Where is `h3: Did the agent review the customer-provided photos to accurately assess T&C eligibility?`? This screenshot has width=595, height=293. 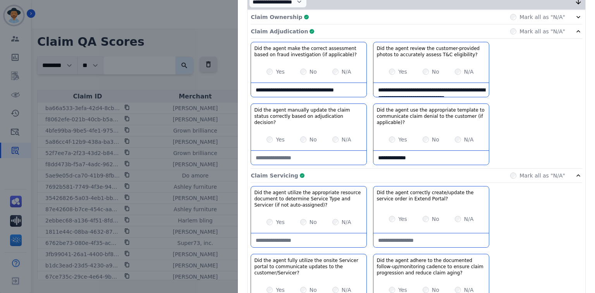 h3: Did the agent review the customer-provided photos to accurately assess T&C eligibility? is located at coordinates (431, 52).